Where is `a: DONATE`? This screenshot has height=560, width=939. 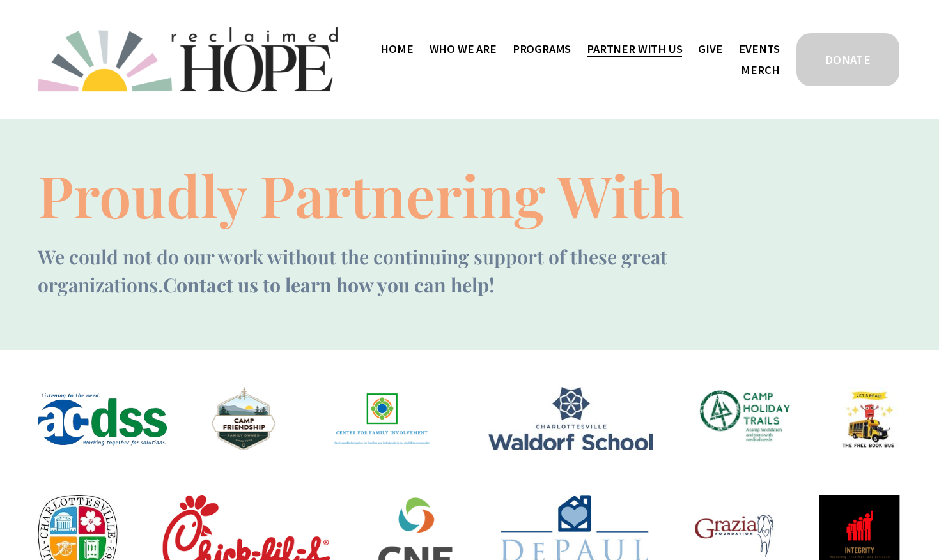 a: DONATE is located at coordinates (847, 59).